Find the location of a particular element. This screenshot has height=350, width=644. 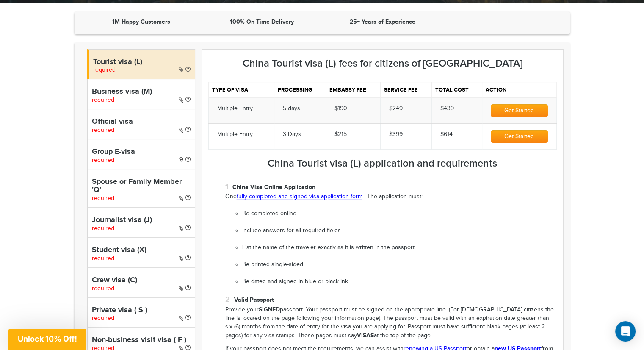

div: Open Intercom Messenger is located at coordinates (625, 331).